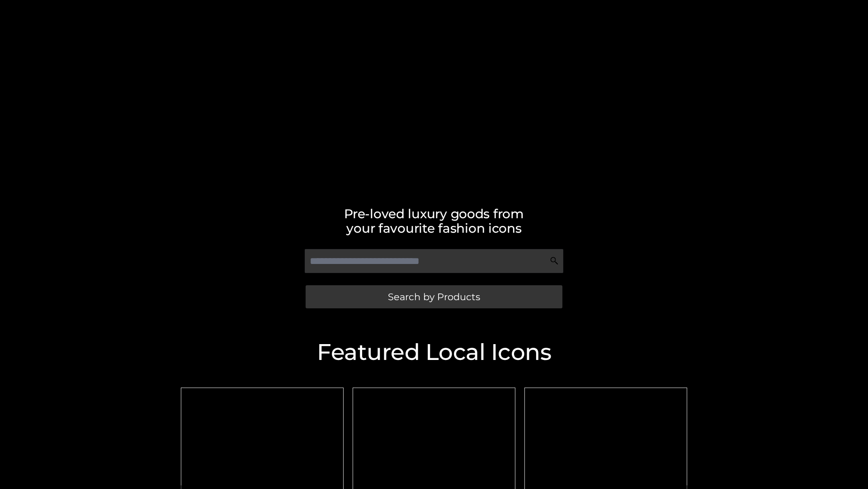  I want to click on a: Search by Products, so click(434, 296).